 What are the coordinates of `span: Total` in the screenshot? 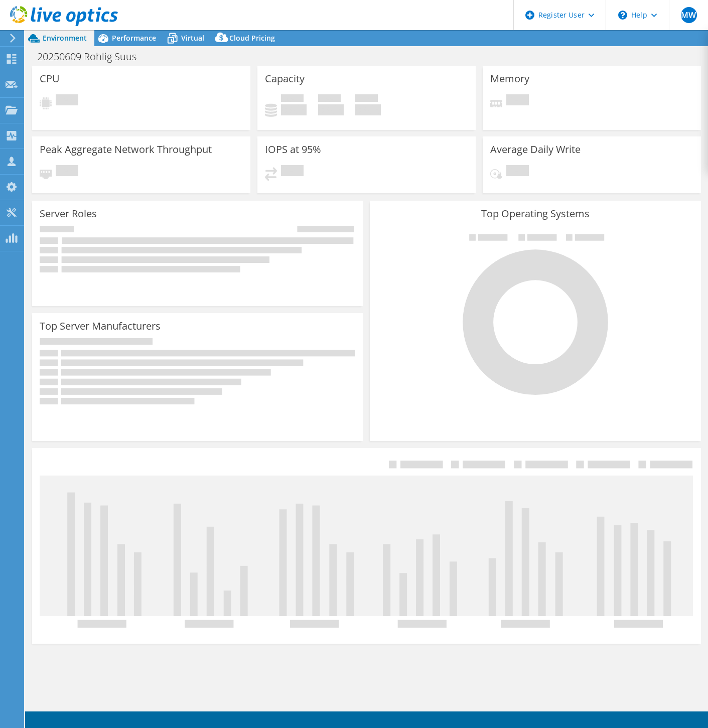 It's located at (366, 99).